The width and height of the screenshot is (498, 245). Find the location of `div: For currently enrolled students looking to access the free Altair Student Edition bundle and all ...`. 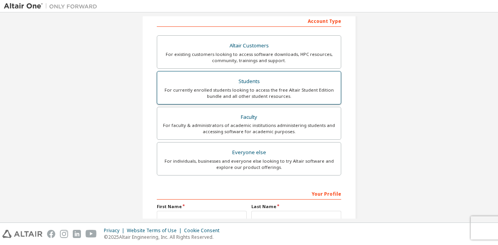

div: For currently enrolled students looking to access the free Altair Student Edition bundle and all ... is located at coordinates (249, 93).